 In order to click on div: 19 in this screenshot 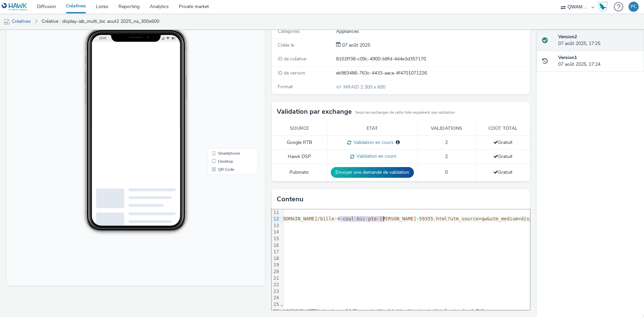, I will do `click(276, 265)`.